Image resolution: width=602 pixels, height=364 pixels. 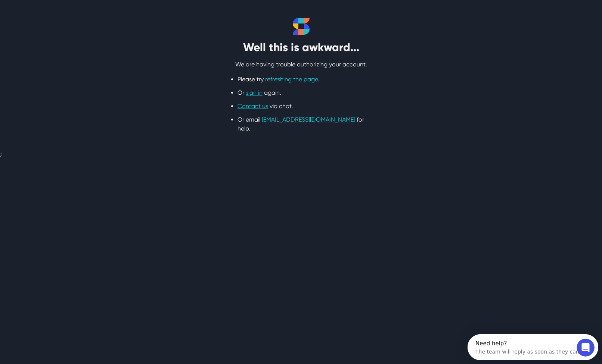 I want to click on a: Contact us, so click(x=253, y=106).